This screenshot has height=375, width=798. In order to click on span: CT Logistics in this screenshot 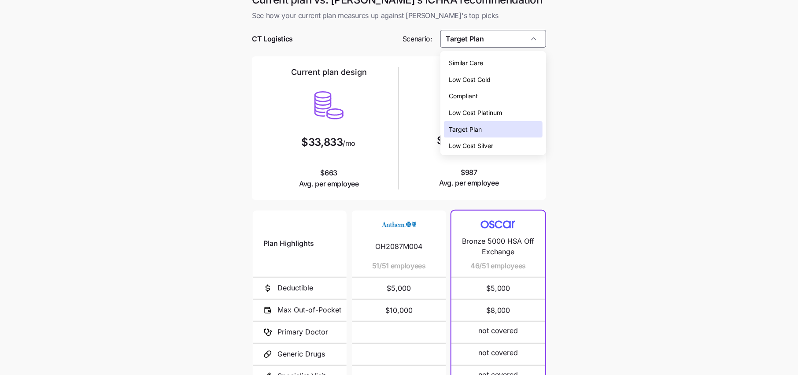, I will do `click(272, 39)`.